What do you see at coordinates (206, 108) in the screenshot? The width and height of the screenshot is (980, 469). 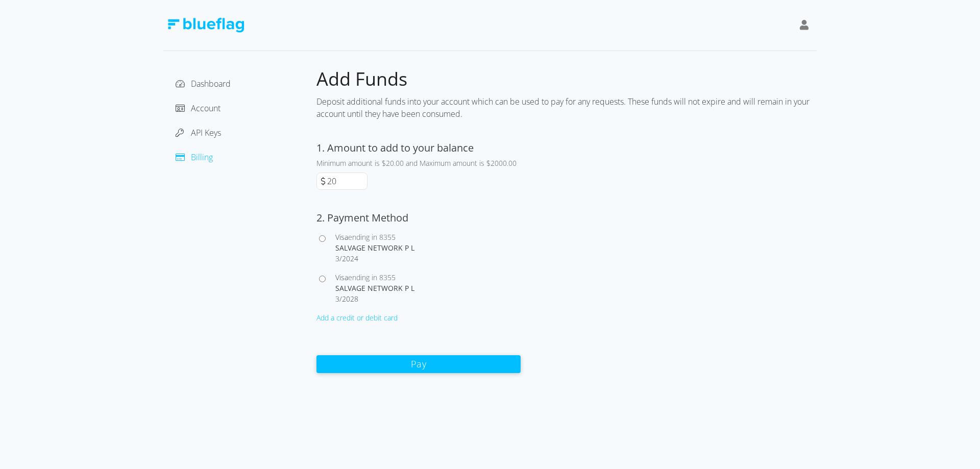 I see `span: Account` at bounding box center [206, 108].